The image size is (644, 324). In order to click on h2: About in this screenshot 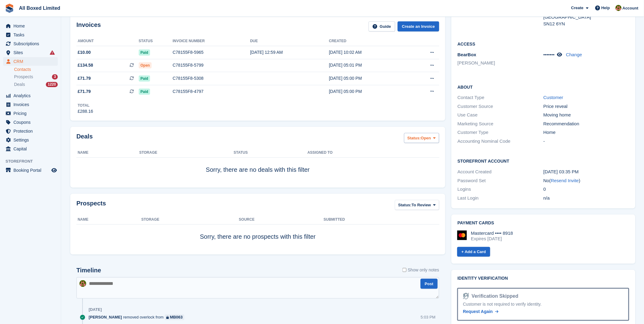, I will do `click(543, 87)`.